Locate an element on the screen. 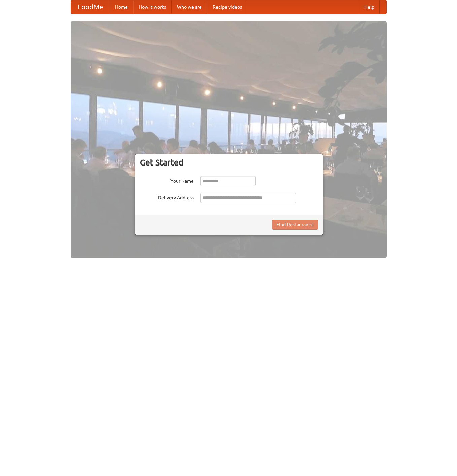 The width and height of the screenshot is (457, 476). a: Who we are is located at coordinates (189, 7).